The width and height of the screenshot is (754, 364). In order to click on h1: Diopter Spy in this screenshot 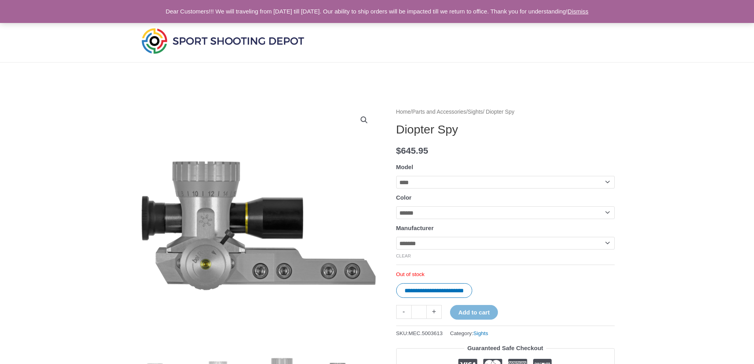, I will do `click(505, 129)`.